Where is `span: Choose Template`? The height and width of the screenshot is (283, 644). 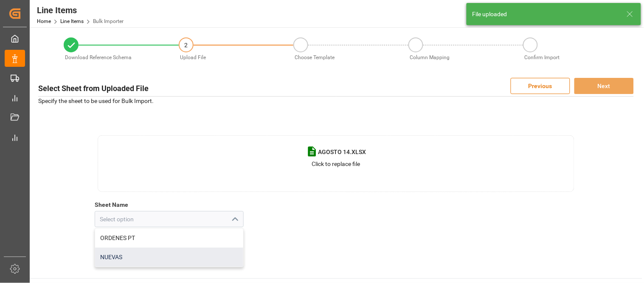
span: Choose Template is located at coordinates (315, 58).